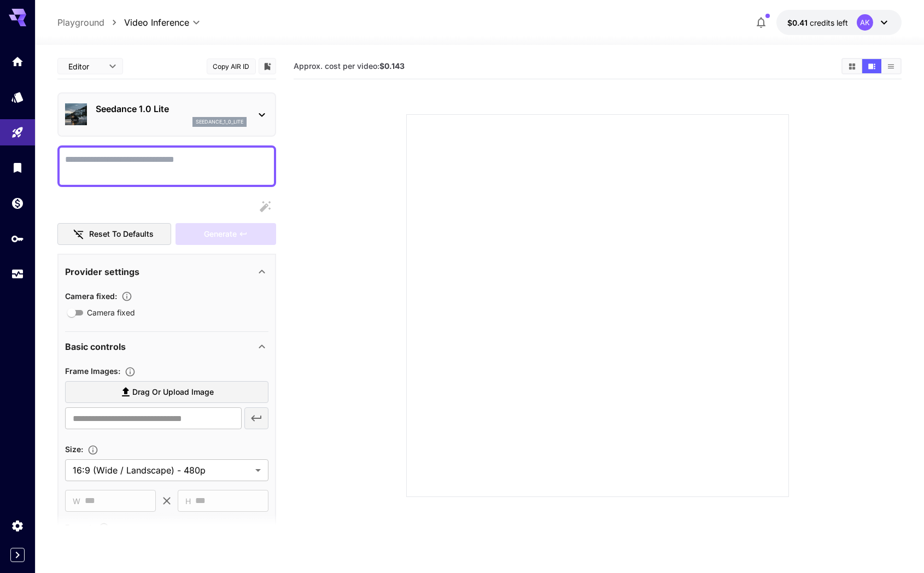 The width and height of the screenshot is (924, 573). What do you see at coordinates (17, 274) in the screenshot?
I see `div: Usage` at bounding box center [17, 274].